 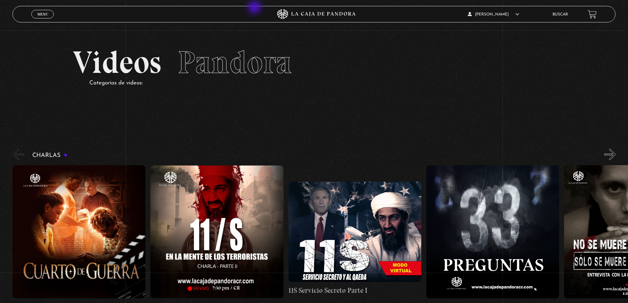 I want to click on h3: Charlas, so click(x=50, y=155).